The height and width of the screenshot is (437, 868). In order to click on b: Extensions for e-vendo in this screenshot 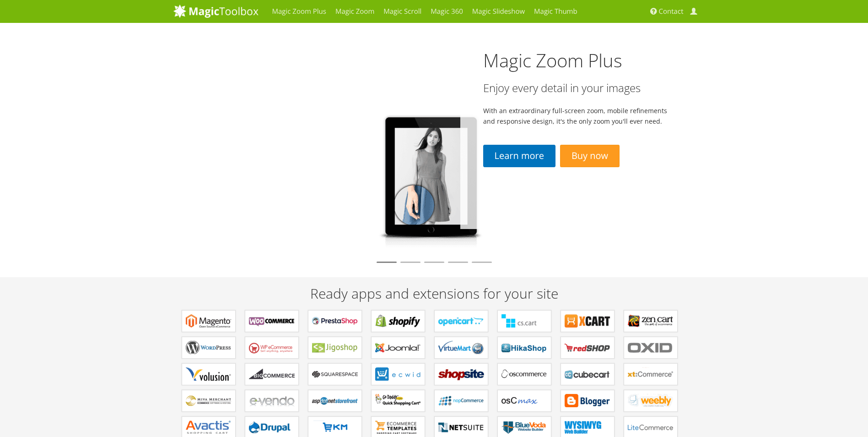, I will do `click(272, 401)`.